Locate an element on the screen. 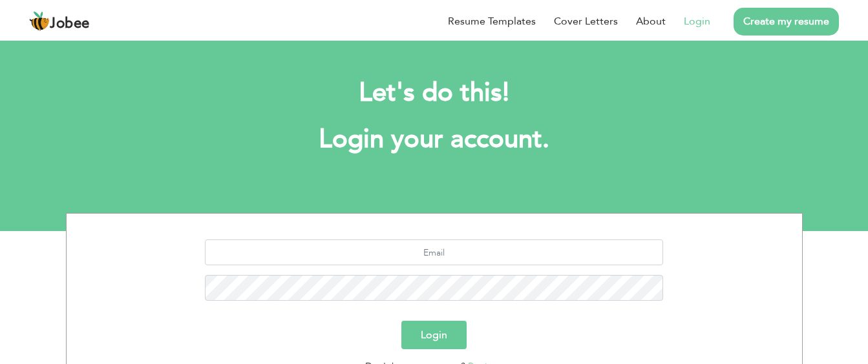 This screenshot has width=868, height=364. button: Login is located at coordinates (433, 335).